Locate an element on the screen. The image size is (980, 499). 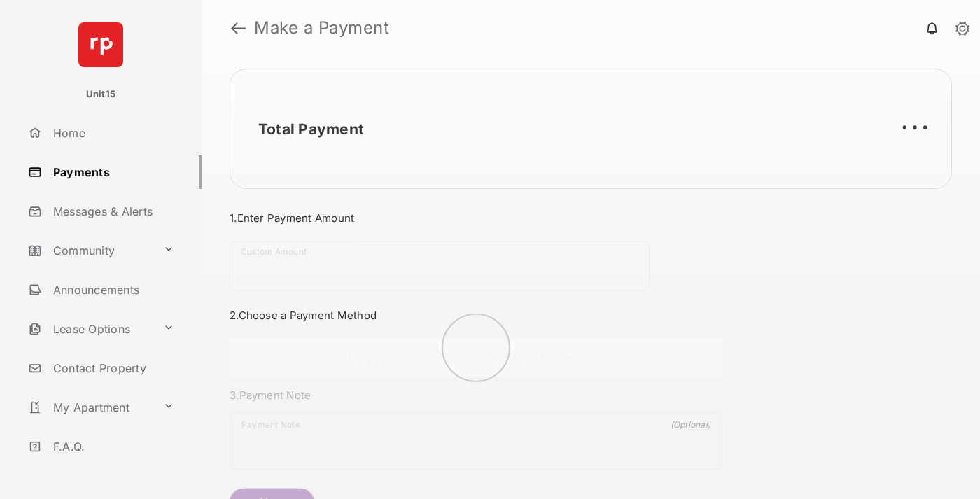
a: Contact Property is located at coordinates (112, 368).